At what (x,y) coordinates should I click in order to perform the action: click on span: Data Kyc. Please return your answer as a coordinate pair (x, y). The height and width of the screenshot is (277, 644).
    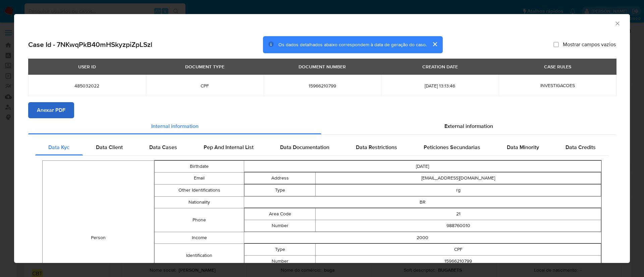
    Looking at the image, I should click on (59, 147).